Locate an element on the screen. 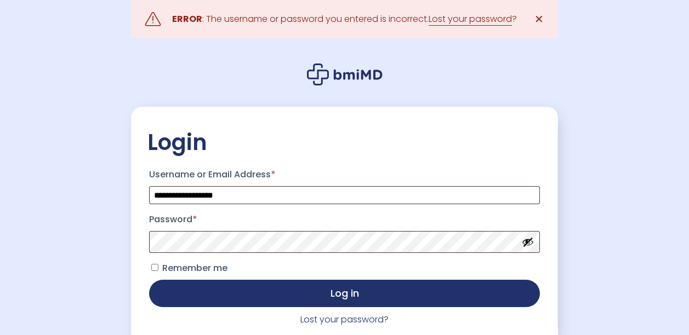 Image resolution: width=689 pixels, height=335 pixels. button: Log in is located at coordinates (344, 294).